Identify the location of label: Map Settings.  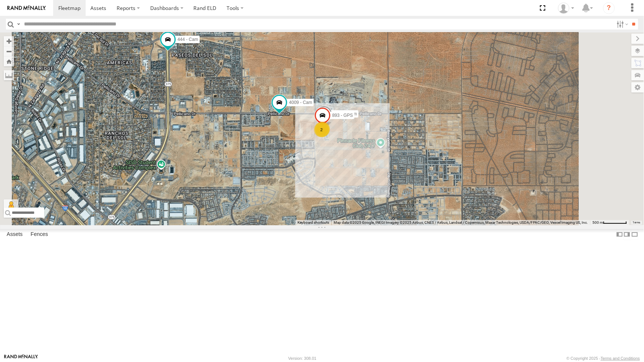
(638, 87).